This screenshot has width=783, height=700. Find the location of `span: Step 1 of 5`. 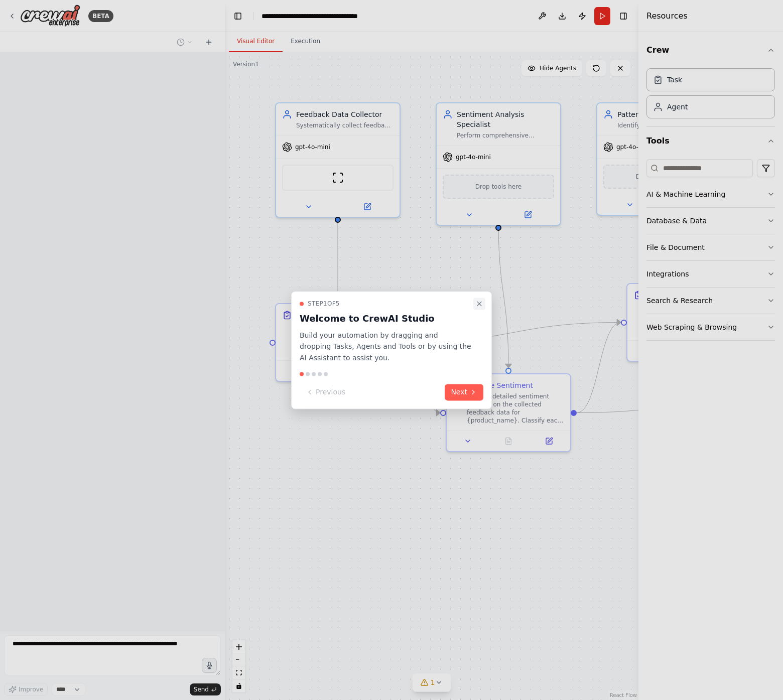

span: Step 1 of 5 is located at coordinates (323, 304).